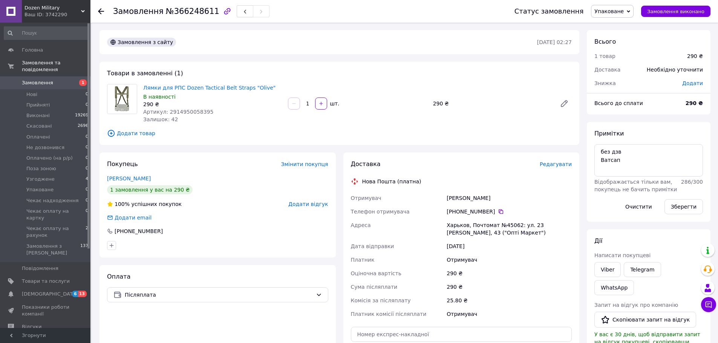 The width and height of the screenshot is (718, 343). Describe the element at coordinates (609, 11) in the screenshot. I see `span: Упаковане` at that location.